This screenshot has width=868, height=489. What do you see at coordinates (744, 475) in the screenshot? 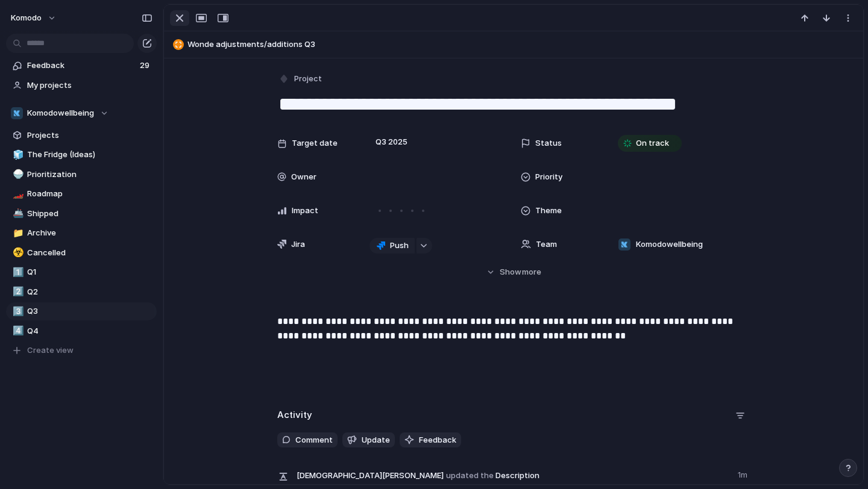
I see `span: 1m` at bounding box center [744, 475].